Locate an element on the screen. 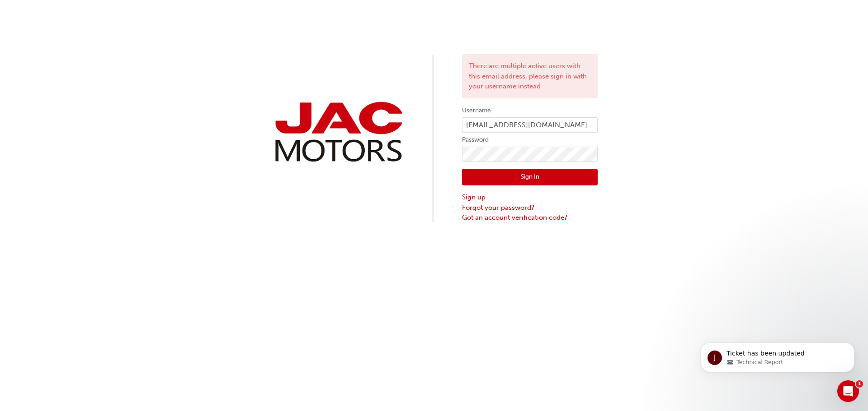  input: Username is located at coordinates (530, 125).